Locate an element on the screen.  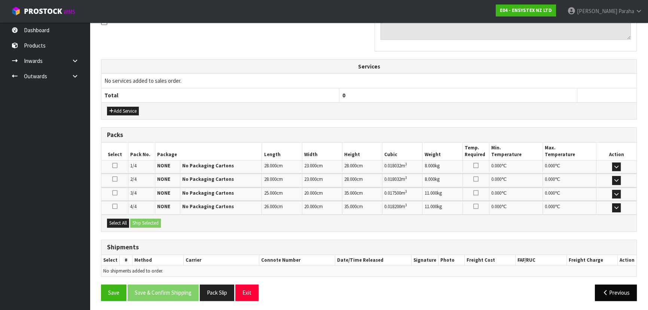
span: 25.000 is located at coordinates (270, 193).